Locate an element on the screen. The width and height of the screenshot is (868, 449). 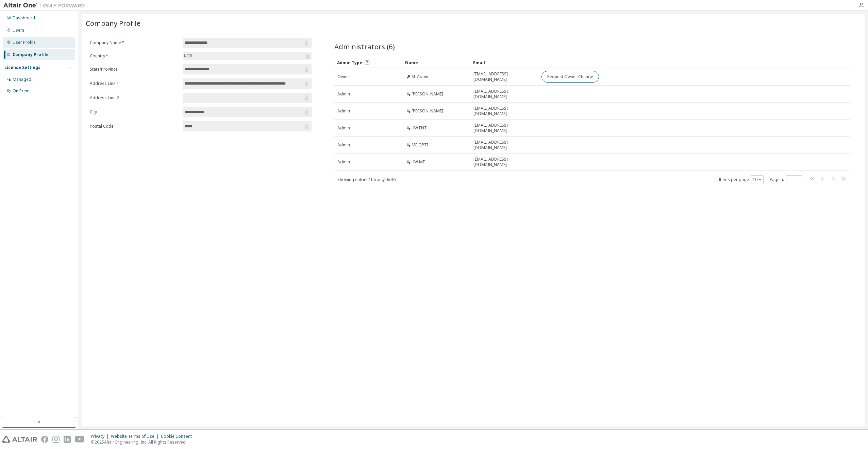
div: User Profile is located at coordinates (24, 43).